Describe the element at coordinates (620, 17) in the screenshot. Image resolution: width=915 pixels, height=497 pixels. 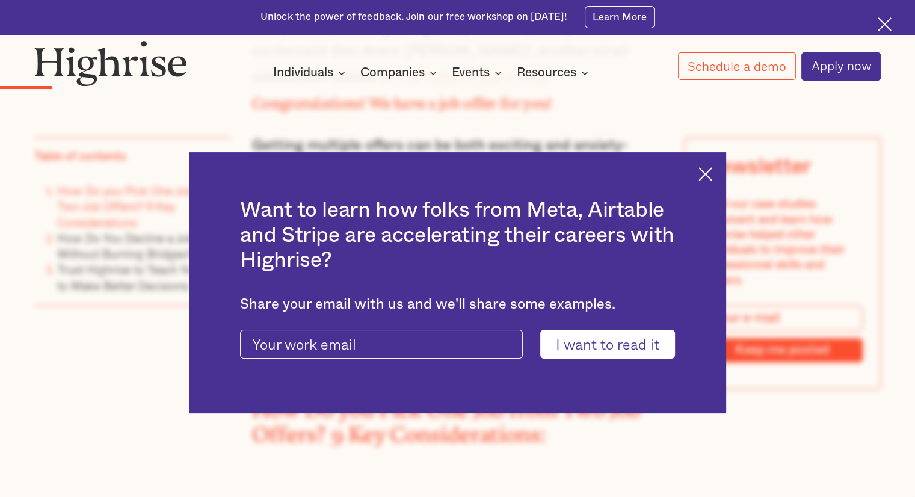
I see `a: Learn More` at that location.